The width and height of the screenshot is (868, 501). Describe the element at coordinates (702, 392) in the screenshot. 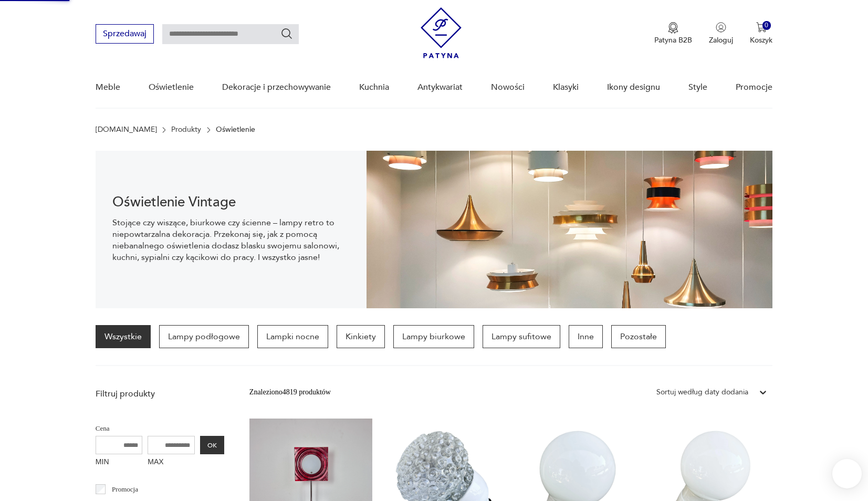

I see `div: Sortuj według daty dodania` at that location.